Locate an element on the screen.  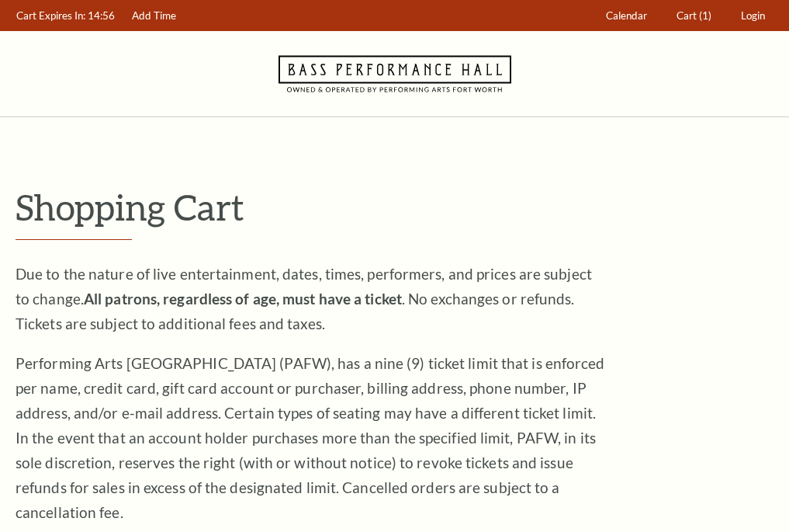
p: Shopping Cart is located at coordinates (394, 207).